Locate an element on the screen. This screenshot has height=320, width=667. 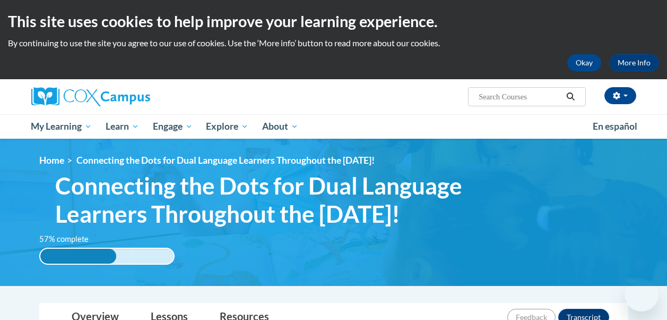
img: Cox Campus is located at coordinates (91, 97).